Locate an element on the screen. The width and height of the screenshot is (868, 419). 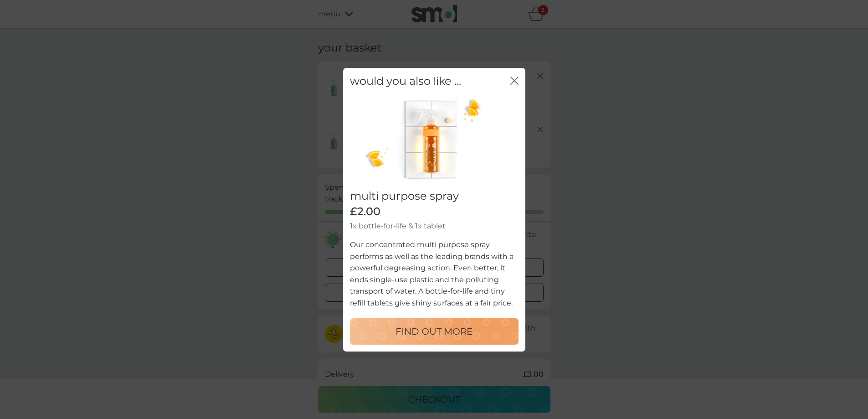
h2: would you also like ... is located at coordinates (405, 81).